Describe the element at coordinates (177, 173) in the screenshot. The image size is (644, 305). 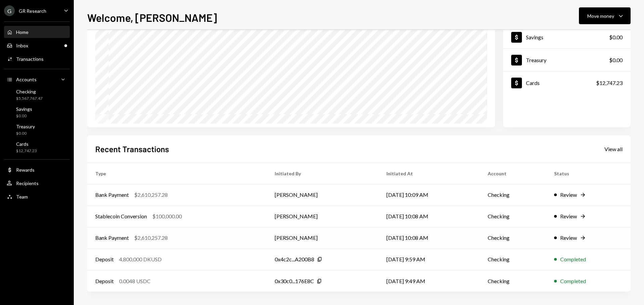
I see `th: Type` at that location.